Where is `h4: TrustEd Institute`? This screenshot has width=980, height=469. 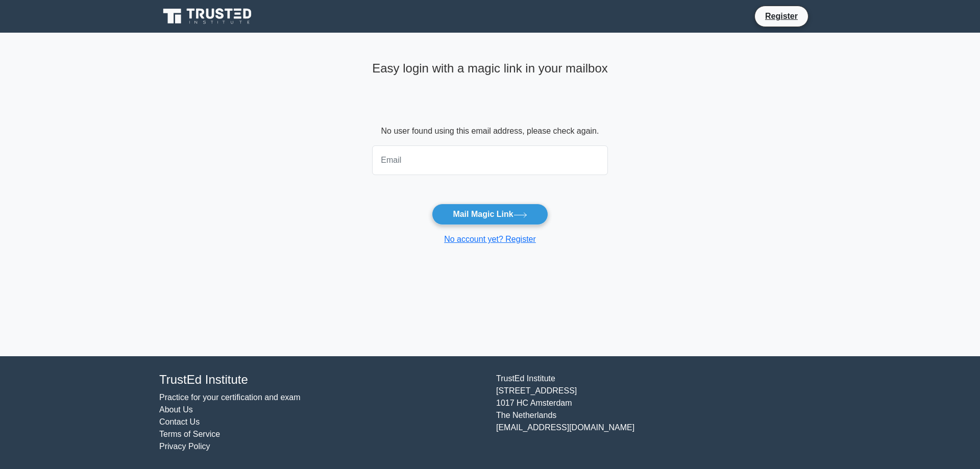
h4: TrustEd Institute is located at coordinates (322, 380).